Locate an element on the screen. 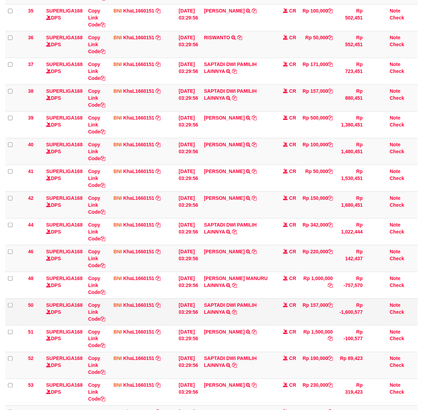 This screenshot has height=410, width=423. td: Rp 1,000,000 is located at coordinates (318, 285).